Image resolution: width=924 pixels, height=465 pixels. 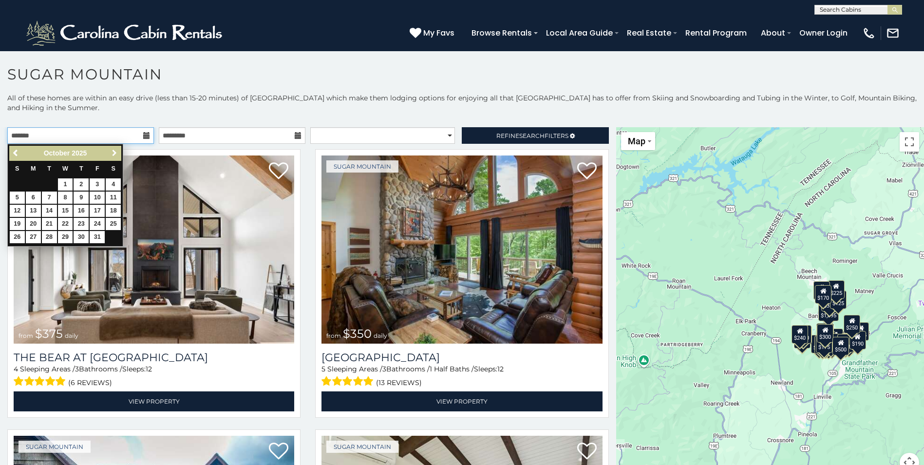 What do you see at coordinates (33, 224) in the screenshot?
I see `a: 20` at bounding box center [33, 224].